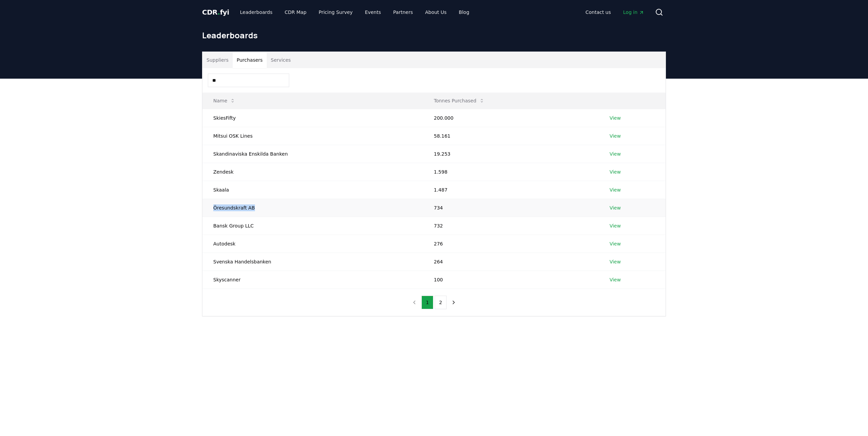 This screenshot has width=868, height=436. What do you see at coordinates (296, 12) in the screenshot?
I see `a: CDR Map` at bounding box center [296, 12].